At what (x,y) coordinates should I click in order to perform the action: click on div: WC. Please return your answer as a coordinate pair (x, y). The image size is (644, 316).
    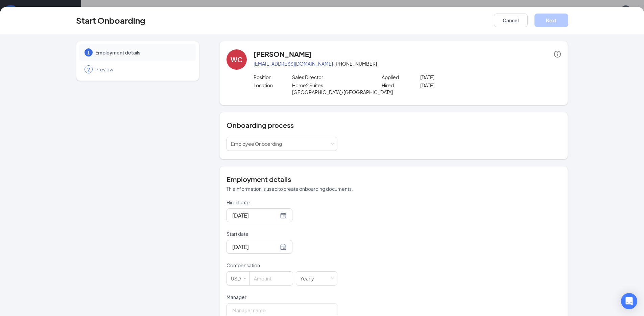
    Looking at the image, I should click on (237, 59).